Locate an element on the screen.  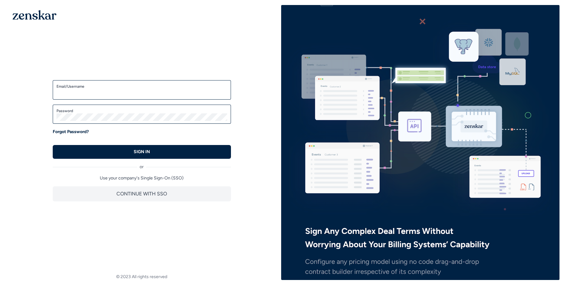
p: Use your company's Single Sign-On (SSO) is located at coordinates (142, 179).